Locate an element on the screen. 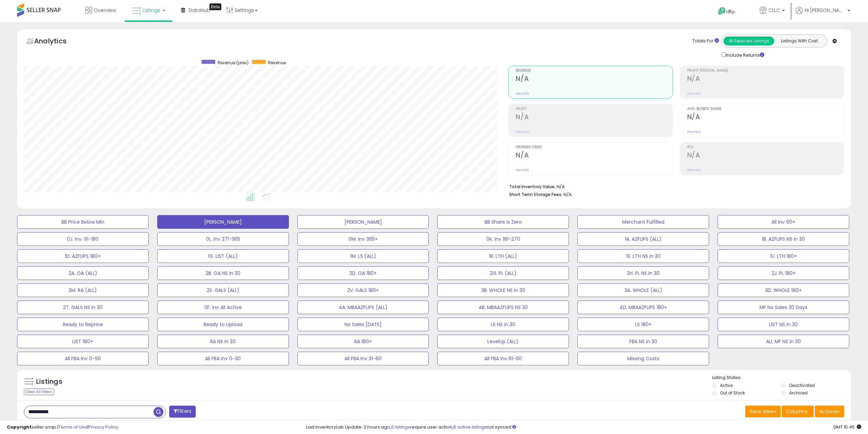 The width and height of the screenshot is (868, 434). button: All FBA Inv 31-60 is located at coordinates (363, 358).